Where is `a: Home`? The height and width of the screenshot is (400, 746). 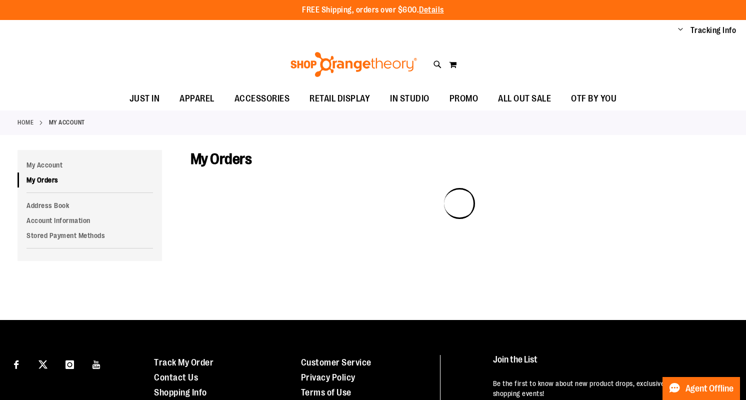 a: Home is located at coordinates (26, 123).